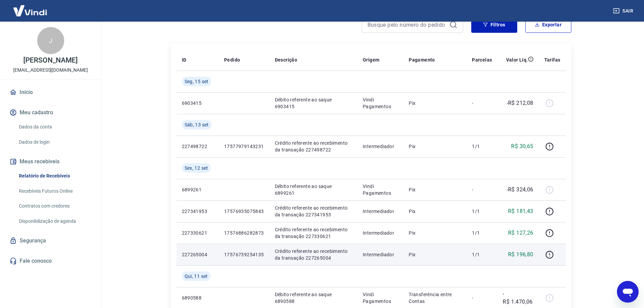  What do you see at coordinates (314, 146) in the screenshot?
I see `p: Crédito referente ao recebimento da transação 227498722` at bounding box center [314, 146].